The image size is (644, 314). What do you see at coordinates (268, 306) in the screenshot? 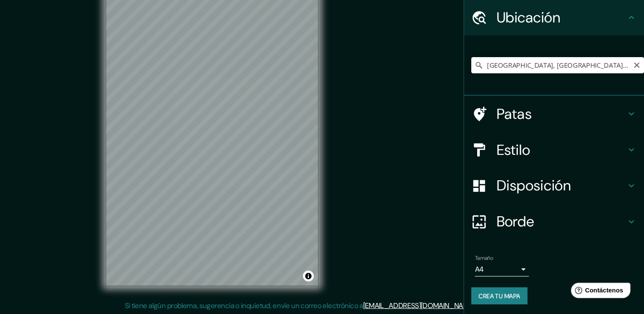
I see `font: Si tiene algún problema, sugerencia o inquietud, envíe un correo electrónico a` at bounding box center [268, 306].